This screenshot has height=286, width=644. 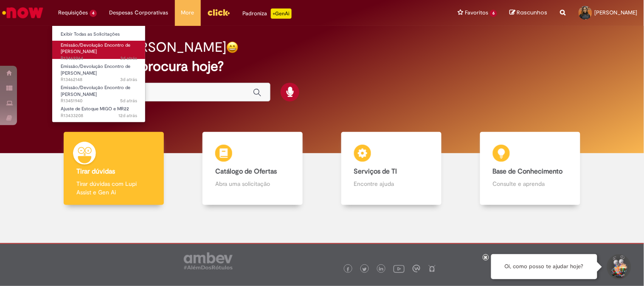 I want to click on img: logo_footer_ambev_rotulo_gray.png, so click(x=208, y=261).